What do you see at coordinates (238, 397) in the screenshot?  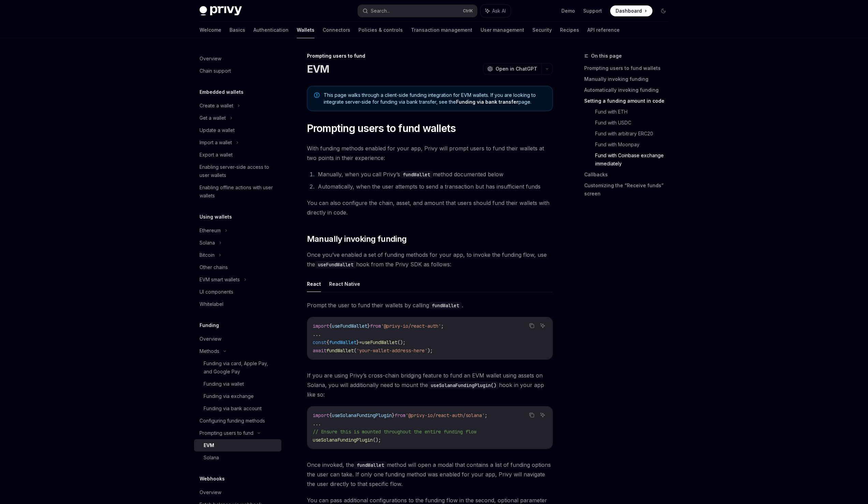 I see `a: Funding via exchange` at bounding box center [238, 397].